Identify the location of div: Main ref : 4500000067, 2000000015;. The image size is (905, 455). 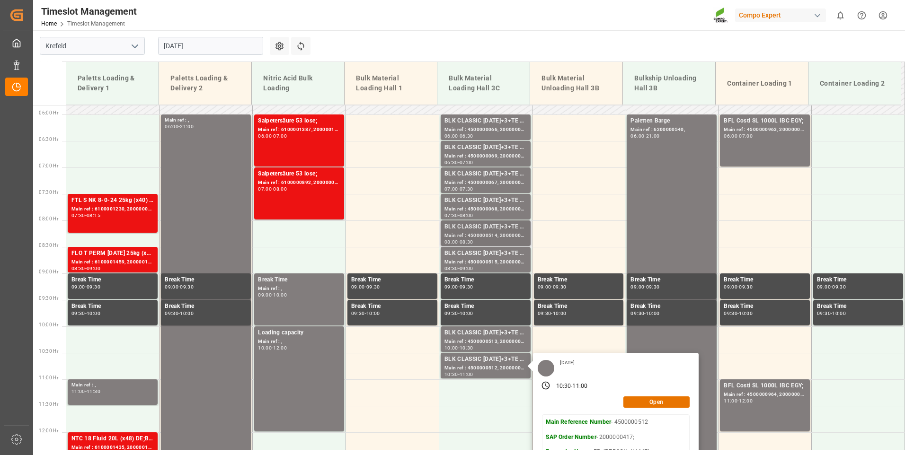
(485, 183).